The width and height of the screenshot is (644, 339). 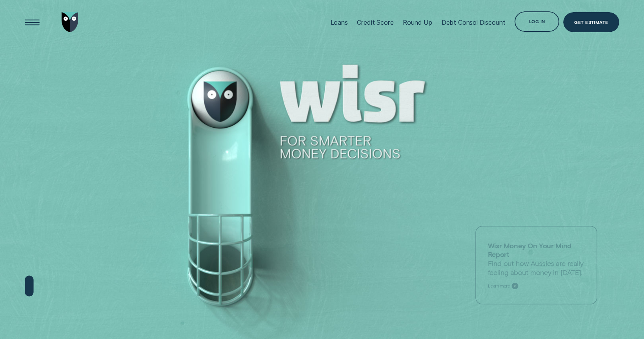 What do you see at coordinates (591, 22) in the screenshot?
I see `a: Get Estimate` at bounding box center [591, 22].